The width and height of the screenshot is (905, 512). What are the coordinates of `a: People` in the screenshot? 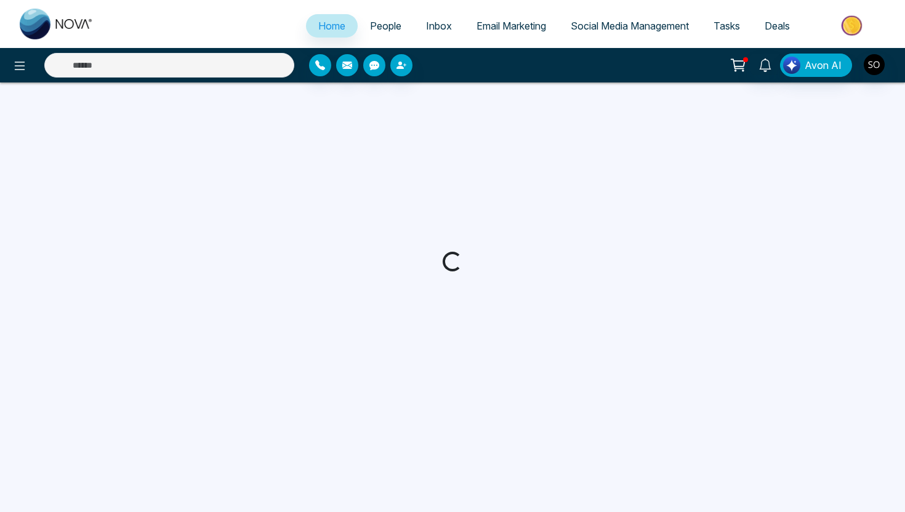 It's located at (386, 26).